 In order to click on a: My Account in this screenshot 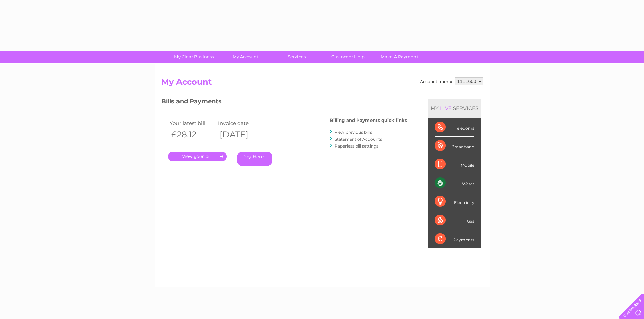, I will do `click(245, 57)`.